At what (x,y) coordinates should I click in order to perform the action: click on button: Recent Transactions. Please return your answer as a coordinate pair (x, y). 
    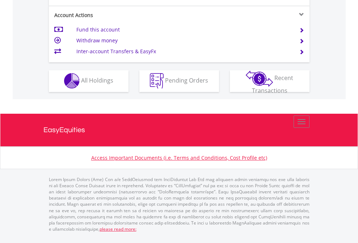
    Looking at the image, I should click on (270, 81).